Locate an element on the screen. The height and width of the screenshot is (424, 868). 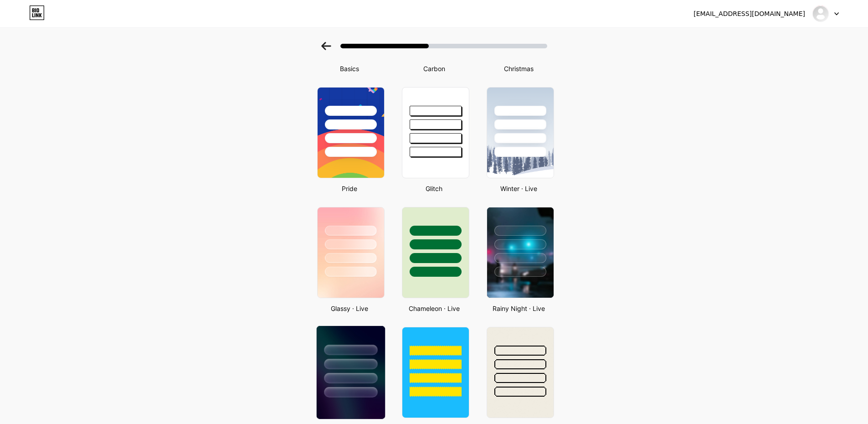
div: Christmas is located at coordinates (519, 68).